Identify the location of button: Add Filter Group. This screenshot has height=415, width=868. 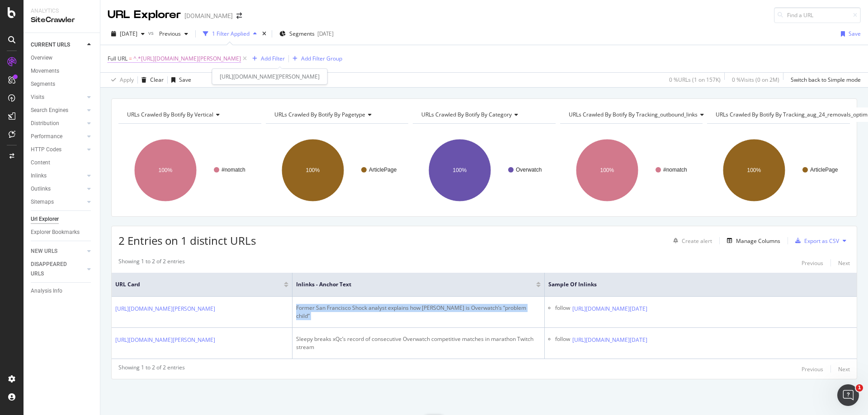
(316, 59).